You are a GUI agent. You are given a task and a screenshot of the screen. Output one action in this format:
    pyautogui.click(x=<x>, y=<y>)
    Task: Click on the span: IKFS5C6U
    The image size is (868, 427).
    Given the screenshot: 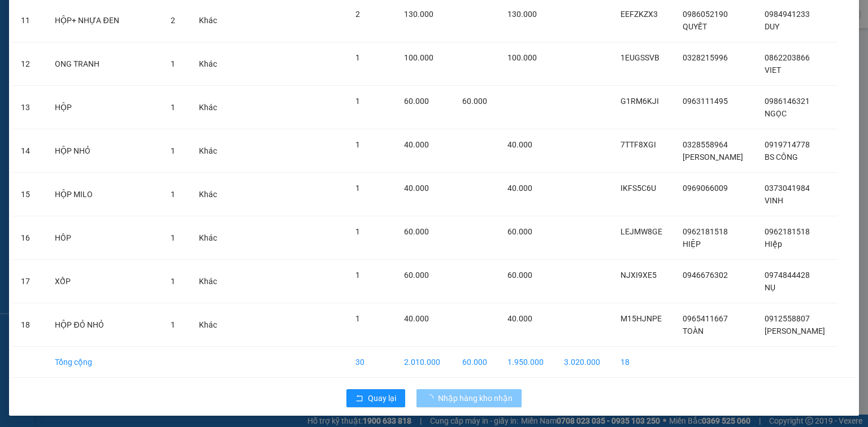 What is the action you would take?
    pyautogui.click(x=638, y=188)
    